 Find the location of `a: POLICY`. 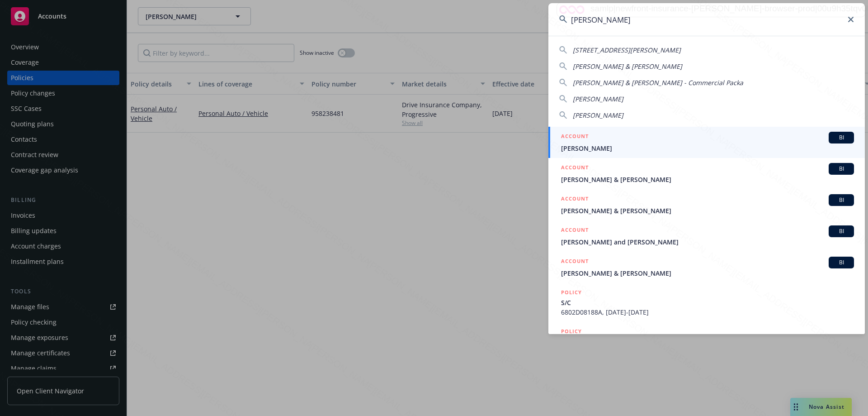

a: POLICY is located at coordinates (707, 341).